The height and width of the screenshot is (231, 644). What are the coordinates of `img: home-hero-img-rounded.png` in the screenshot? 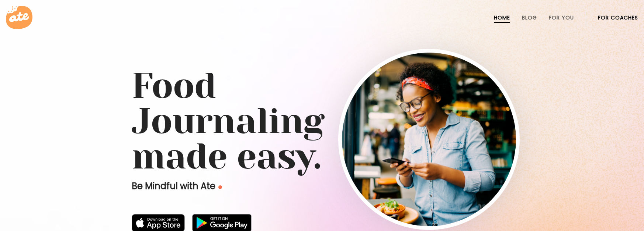 It's located at (429, 140).